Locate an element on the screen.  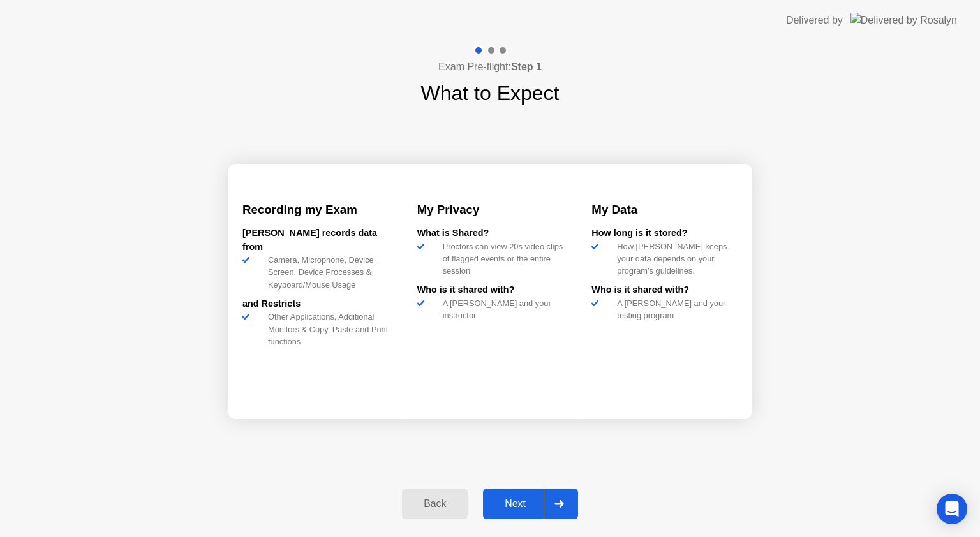
img: Delivered by Rosalyn is located at coordinates (903, 20).